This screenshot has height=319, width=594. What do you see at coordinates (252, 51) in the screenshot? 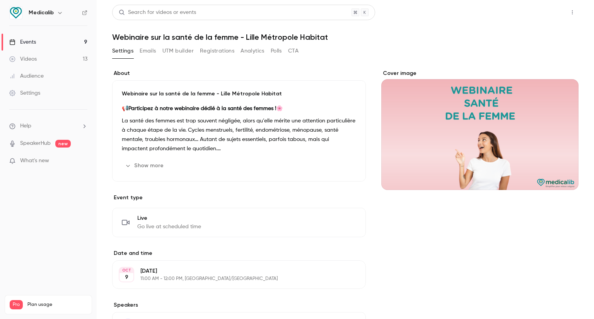
I see `button: Analytics` at bounding box center [252, 51].